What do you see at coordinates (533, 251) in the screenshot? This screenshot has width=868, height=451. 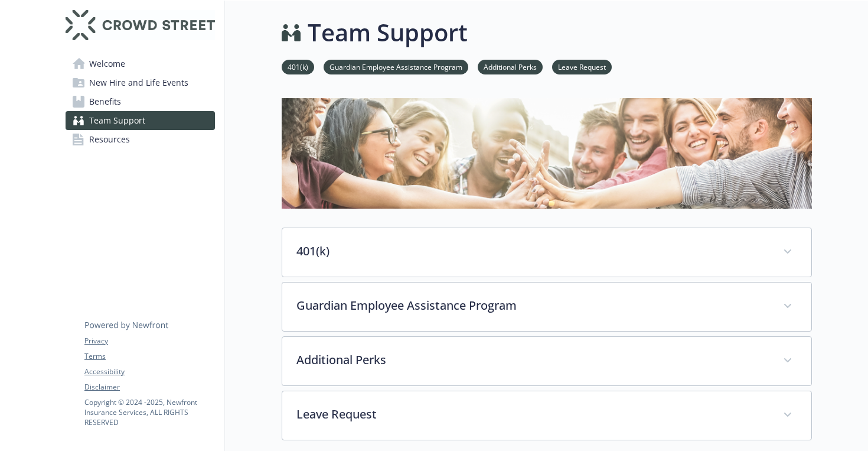 I see `p: 401(k)` at bounding box center [533, 251].